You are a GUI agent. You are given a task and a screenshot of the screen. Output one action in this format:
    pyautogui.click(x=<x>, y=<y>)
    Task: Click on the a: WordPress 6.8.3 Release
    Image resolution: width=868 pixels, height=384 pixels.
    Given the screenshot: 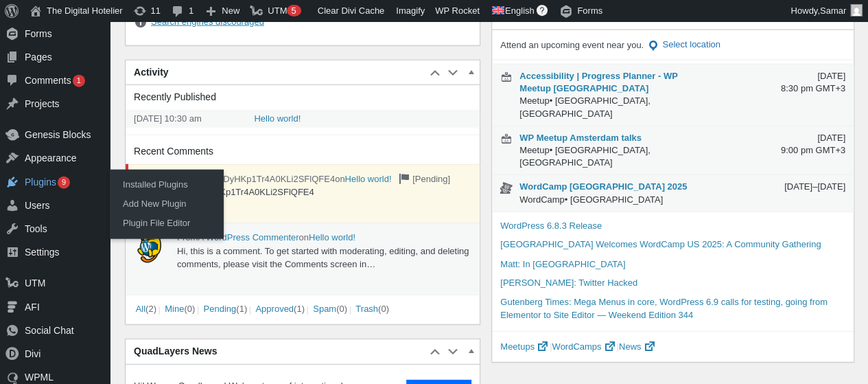 What is the action you would take?
    pyautogui.click(x=551, y=225)
    